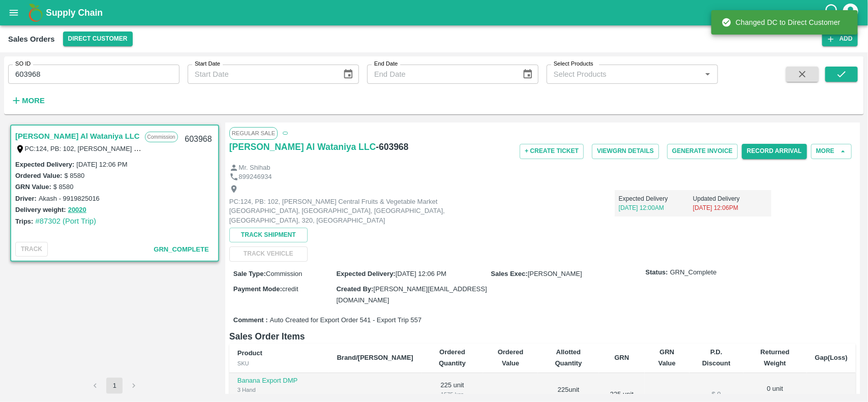 This screenshot has width=868, height=402. Describe the element at coordinates (268, 235) in the screenshot. I see `button: Track Shipment` at that location.